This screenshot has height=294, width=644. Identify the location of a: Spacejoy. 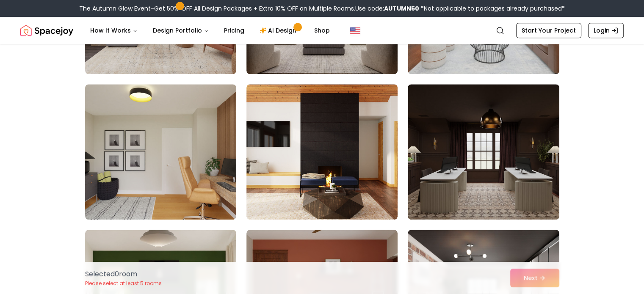
(47, 30).